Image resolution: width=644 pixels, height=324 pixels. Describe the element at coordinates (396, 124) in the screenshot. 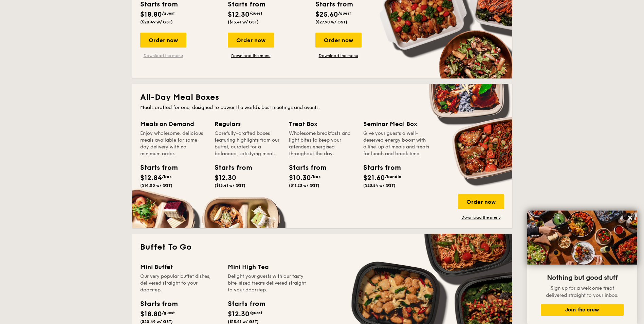

I see `div: Seminar Meal Box` at that location.